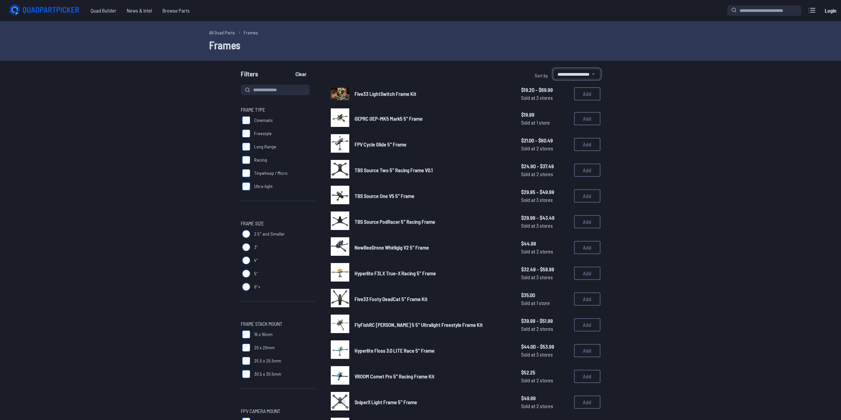  I want to click on span: 6"+, so click(257, 287).